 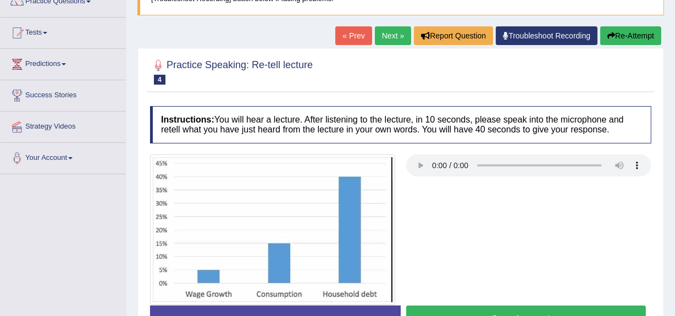 What do you see at coordinates (232, 71) in the screenshot?
I see `h2: Practice Speaking: Re-tell lecture` at bounding box center [232, 71].